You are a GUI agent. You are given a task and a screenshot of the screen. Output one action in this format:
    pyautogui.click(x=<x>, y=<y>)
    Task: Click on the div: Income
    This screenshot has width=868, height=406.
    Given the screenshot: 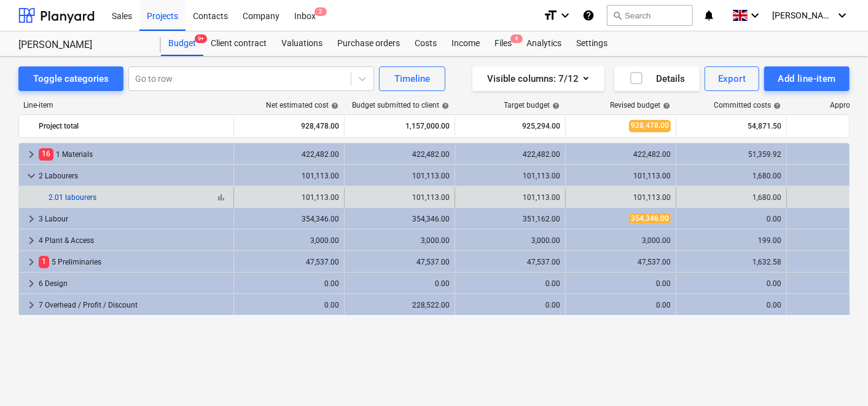 What is the action you would take?
    pyautogui.click(x=466, y=44)
    